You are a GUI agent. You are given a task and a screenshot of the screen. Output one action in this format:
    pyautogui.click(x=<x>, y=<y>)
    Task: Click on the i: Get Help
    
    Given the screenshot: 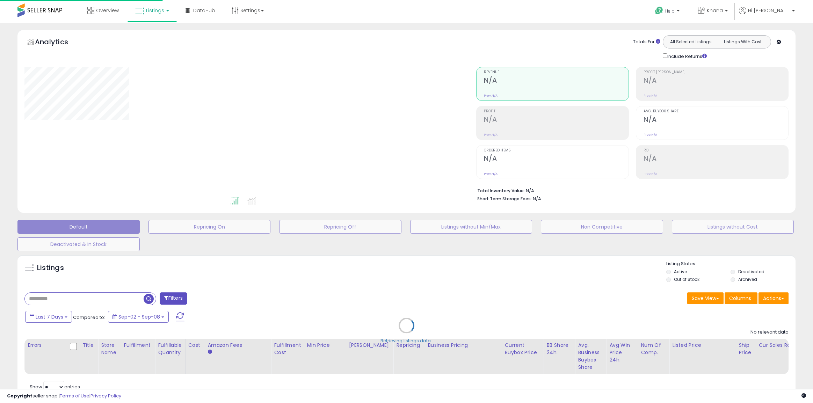 What is the action you would take?
    pyautogui.click(x=659, y=10)
    